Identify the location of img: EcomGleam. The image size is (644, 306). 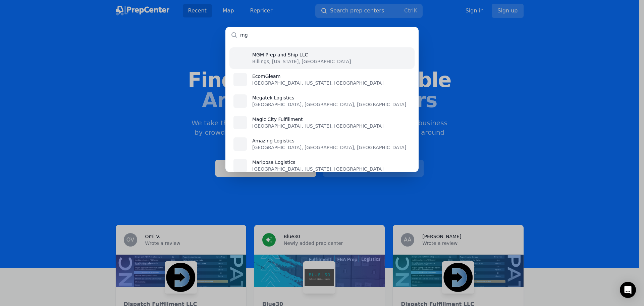
(240, 79).